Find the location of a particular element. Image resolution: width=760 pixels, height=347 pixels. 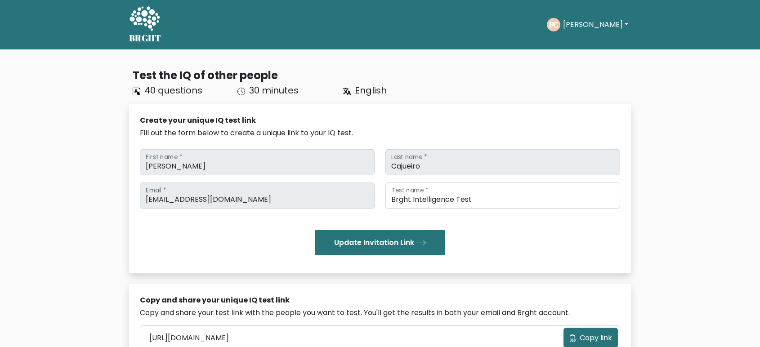

div: Create your unique IQ test link is located at coordinates (380, 120).